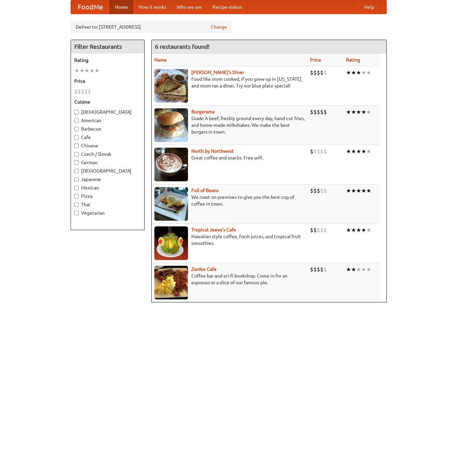 The height and width of the screenshot is (476, 457). Describe the element at coordinates (76, 163) in the screenshot. I see `input: German` at that location.